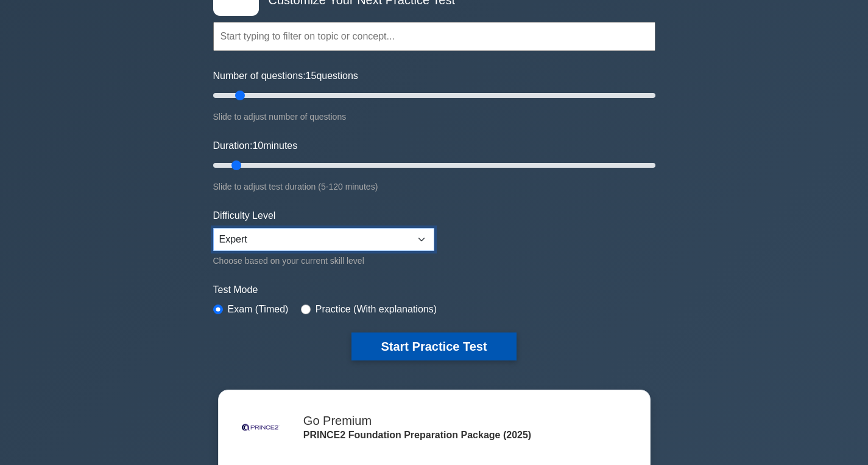  I want to click on input: Start typing to filter on topic or concept..., so click(434, 37).